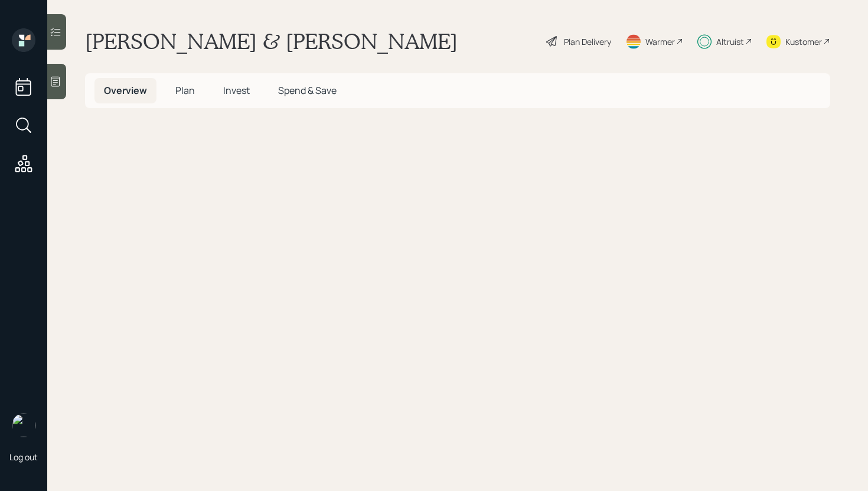  Describe the element at coordinates (236, 91) in the screenshot. I see `span: Invest` at that location.